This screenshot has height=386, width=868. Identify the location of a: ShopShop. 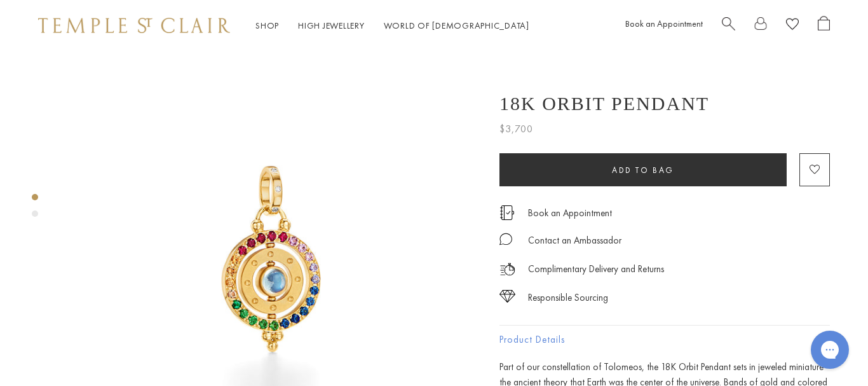
(267, 25).